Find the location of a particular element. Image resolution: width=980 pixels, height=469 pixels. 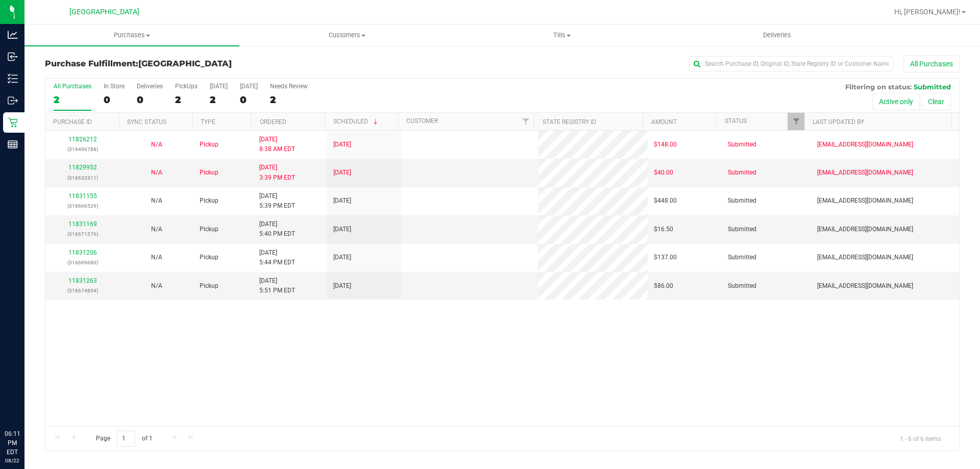

inline-svg: Outbound is located at coordinates (13, 100).